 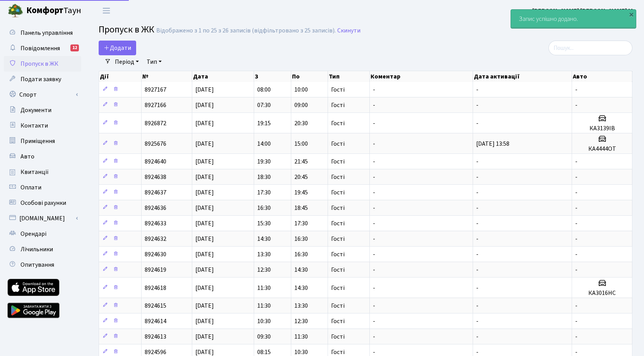 What do you see at coordinates (155, 90) in the screenshot?
I see `span: 8927167` at bounding box center [155, 90].